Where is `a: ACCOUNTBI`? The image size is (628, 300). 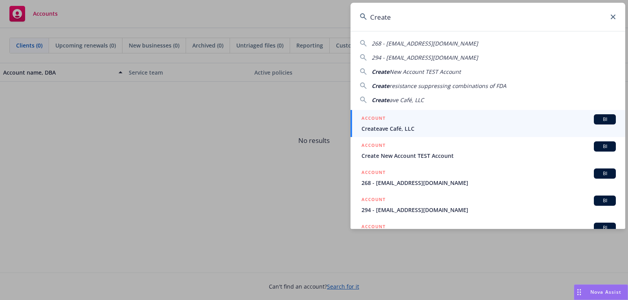
a: ACCOUNTBI is located at coordinates (488, 232).